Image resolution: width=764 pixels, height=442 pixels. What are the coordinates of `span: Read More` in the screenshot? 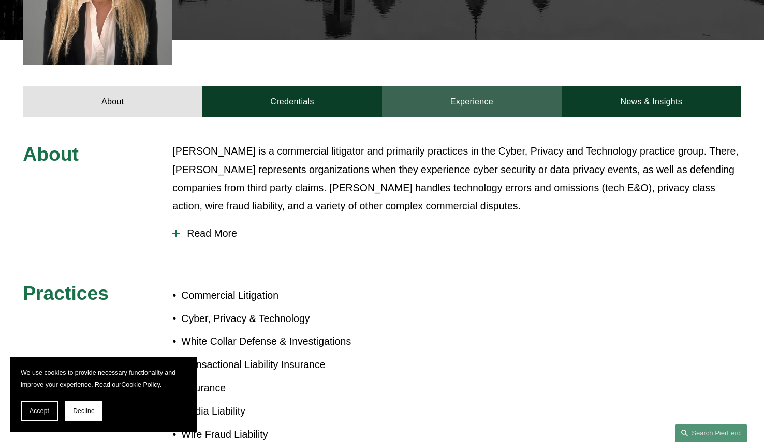 It's located at (460, 233).